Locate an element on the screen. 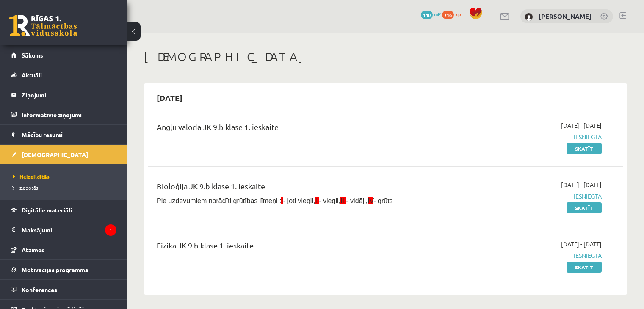 The height and width of the screenshot is (309, 644). a: Sākums is located at coordinates (63, 55).